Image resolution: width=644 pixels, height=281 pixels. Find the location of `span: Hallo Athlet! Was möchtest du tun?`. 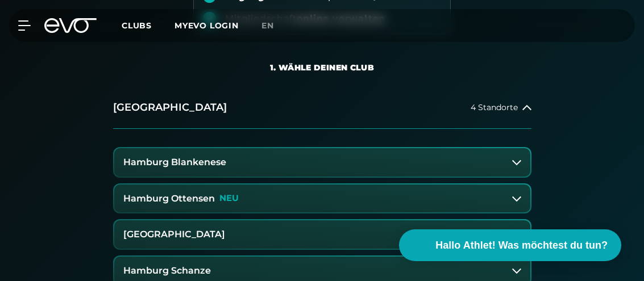

span: Hallo Athlet! Was möchtest du tun? is located at coordinates (520, 246).